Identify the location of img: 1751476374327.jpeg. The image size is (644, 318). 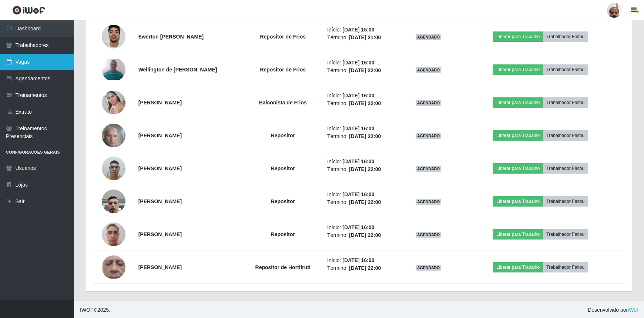
(113, 234).